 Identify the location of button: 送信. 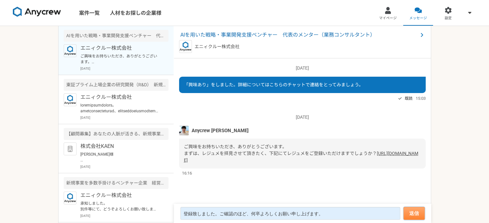
(414, 214).